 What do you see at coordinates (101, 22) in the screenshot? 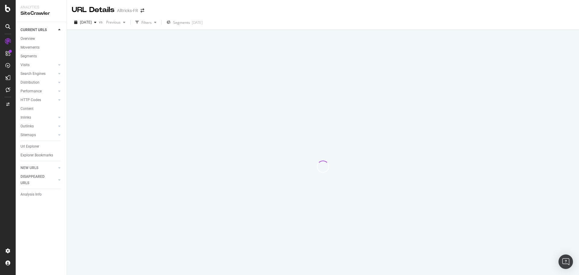
I see `span: vs` at bounding box center [101, 22].